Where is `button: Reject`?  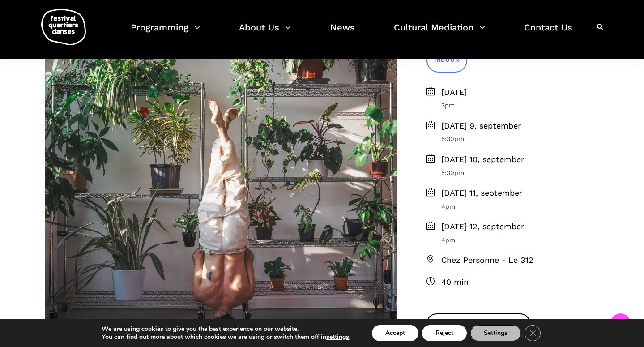 button: Reject is located at coordinates (445, 333).